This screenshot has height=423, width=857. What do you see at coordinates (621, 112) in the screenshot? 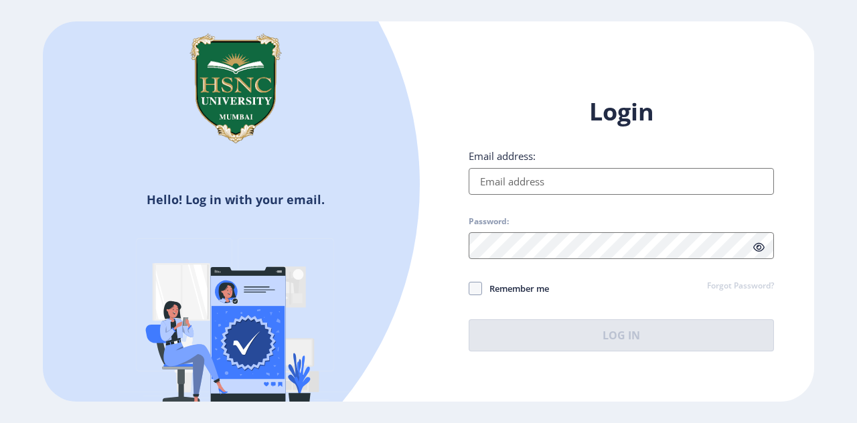
I see `h1: Login` at bounding box center [621, 112].